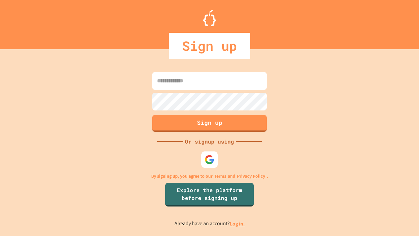  I want to click on div: Or signup using, so click(210, 142).